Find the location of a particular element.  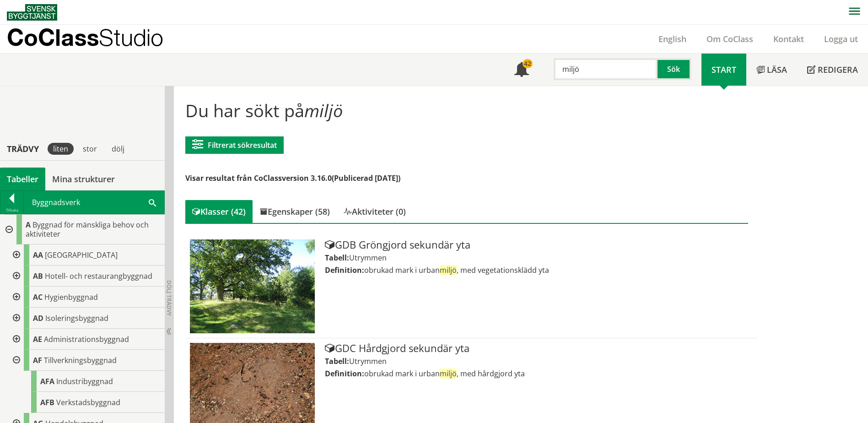

span: Isoleringsbyggnad is located at coordinates (77, 318).